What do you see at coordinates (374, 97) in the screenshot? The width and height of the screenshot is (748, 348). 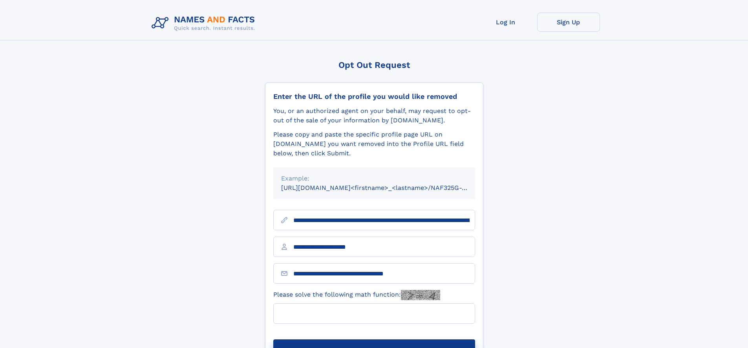 I see `div: Enter the URL of the profile you would like removed` at bounding box center [374, 97].